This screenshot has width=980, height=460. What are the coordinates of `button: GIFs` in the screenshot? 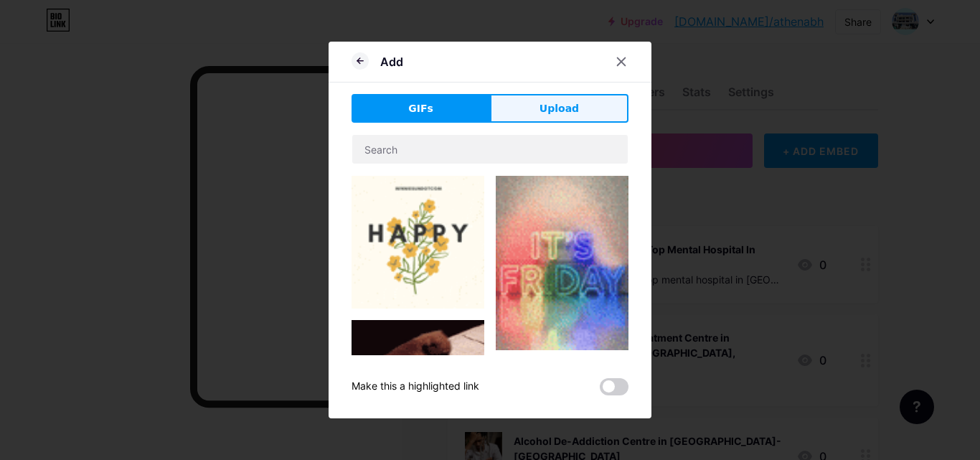 It's located at (420, 109).